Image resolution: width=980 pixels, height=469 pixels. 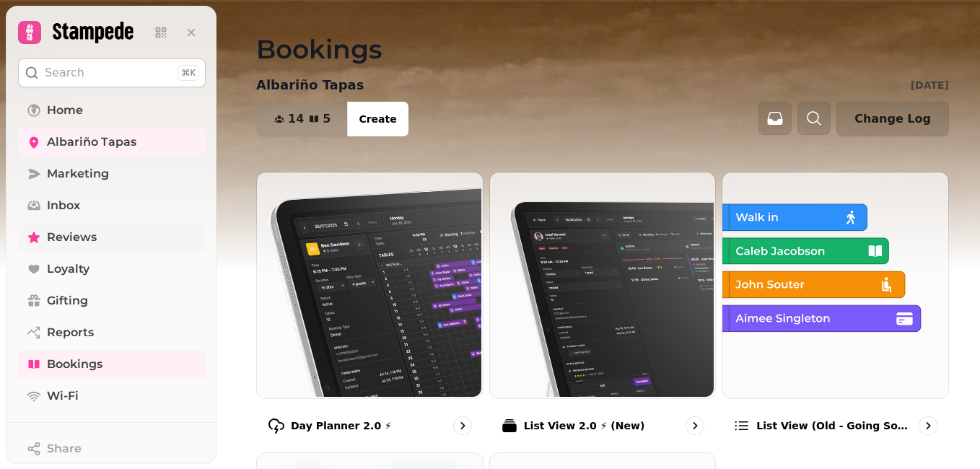 I want to click on p: Albariño Tapas, so click(x=309, y=85).